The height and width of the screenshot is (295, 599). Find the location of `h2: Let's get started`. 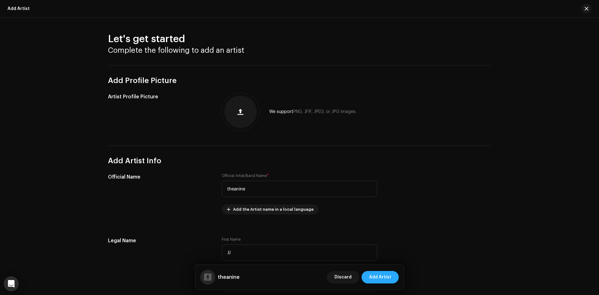

h2: Let's get started is located at coordinates (300, 39).